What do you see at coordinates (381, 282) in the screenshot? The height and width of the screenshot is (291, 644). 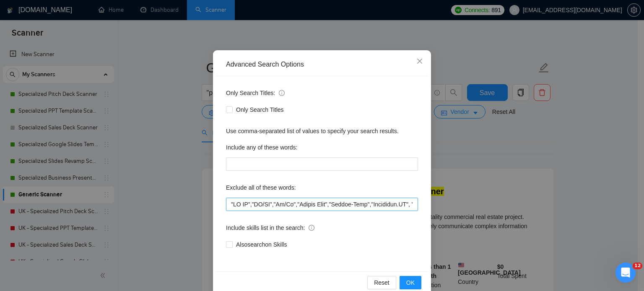 I see `button: Reset` at bounding box center [381, 282].